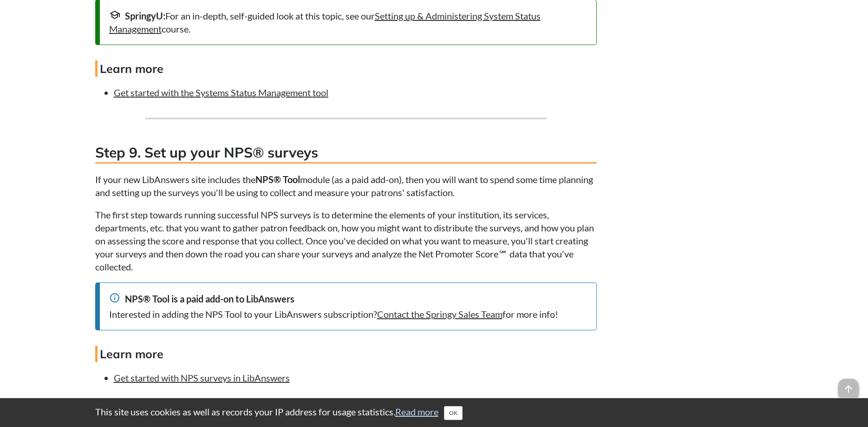  I want to click on a: Setting up & Administering System Status Management, so click(324, 23).